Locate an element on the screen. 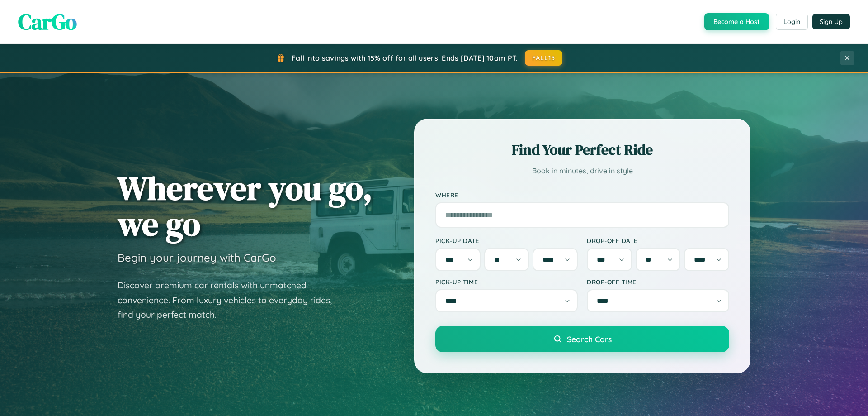 This screenshot has width=868, height=416. label: Drop-off Date is located at coordinates (658, 240).